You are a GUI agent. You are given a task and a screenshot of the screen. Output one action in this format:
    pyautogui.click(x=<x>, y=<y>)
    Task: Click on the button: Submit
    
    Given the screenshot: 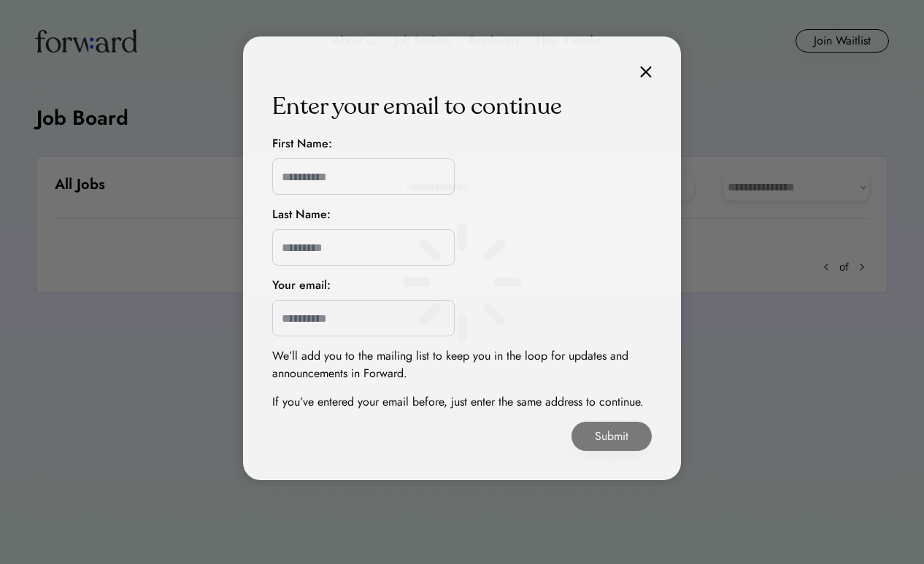 What is the action you would take?
    pyautogui.click(x=611, y=436)
    